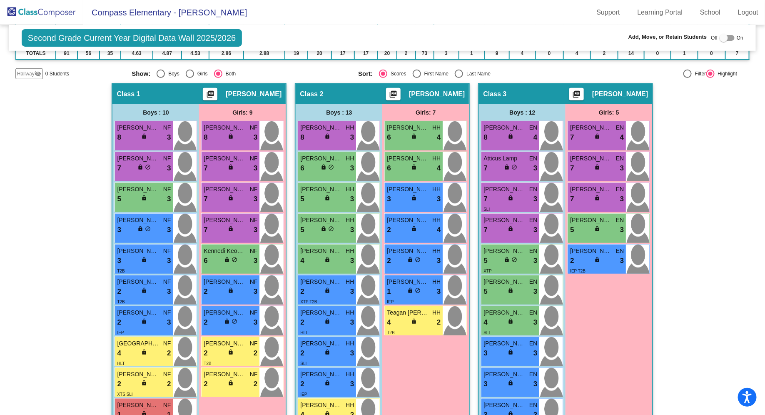 The image size is (765, 415). What do you see at coordinates (608, 12) in the screenshot?
I see `a: Support` at bounding box center [608, 12].